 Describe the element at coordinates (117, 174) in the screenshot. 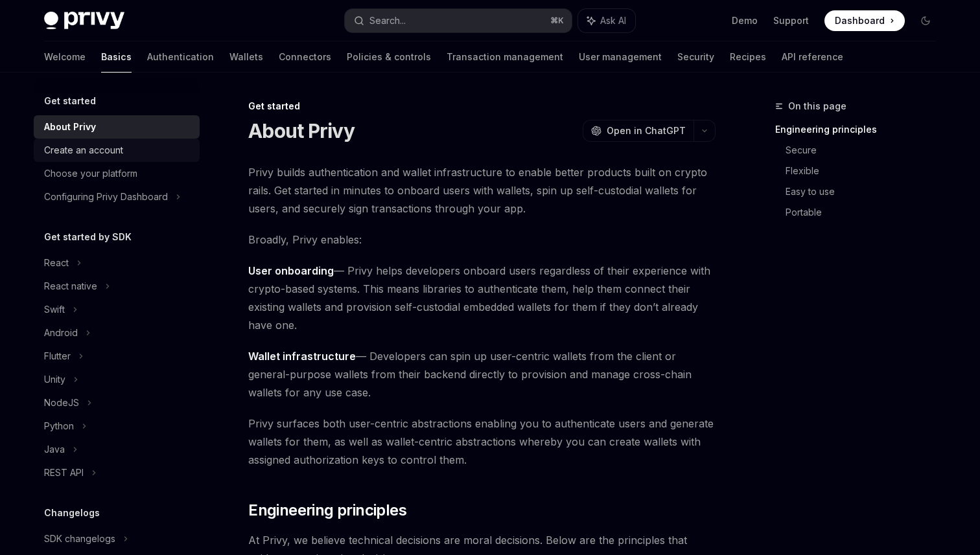

I see `a: Choose your platform` at that location.